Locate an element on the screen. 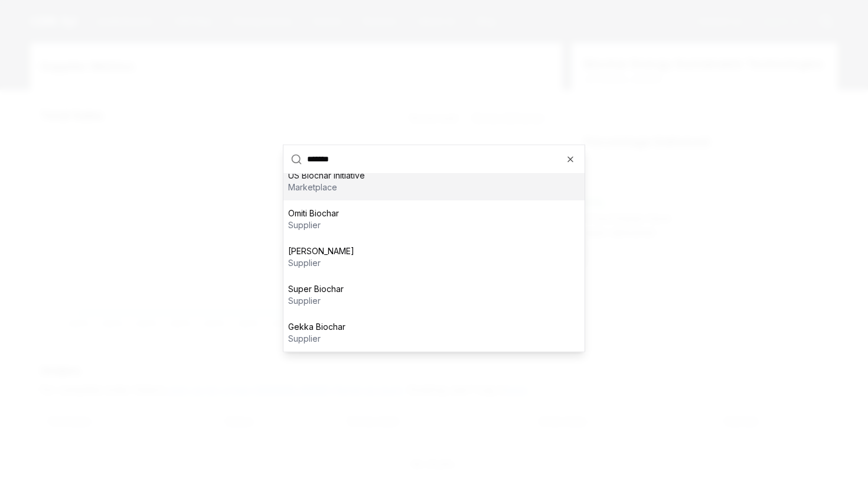  p: Super Biochar is located at coordinates (316, 288).